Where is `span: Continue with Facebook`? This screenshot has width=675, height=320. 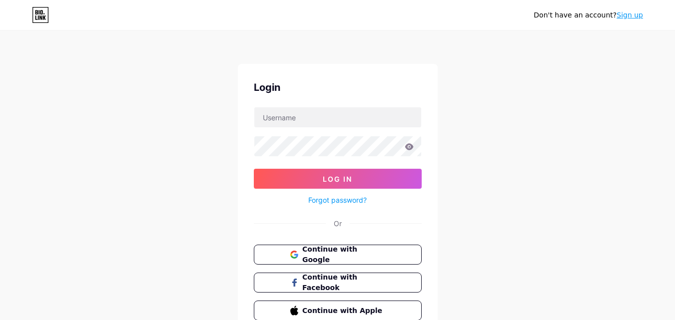 span: Continue with Facebook is located at coordinates (343, 283).